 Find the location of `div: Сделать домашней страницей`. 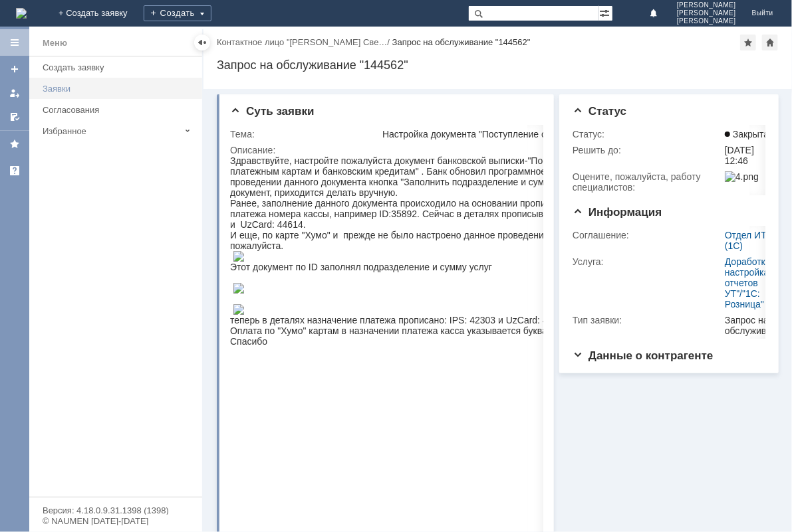

div: Сделать домашней страницей is located at coordinates (770, 43).